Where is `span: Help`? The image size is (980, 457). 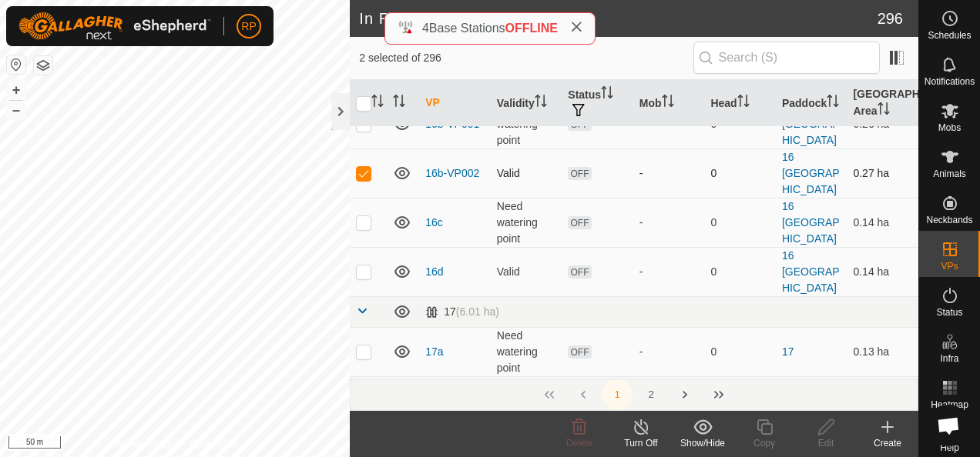
span: Help is located at coordinates (949, 448).